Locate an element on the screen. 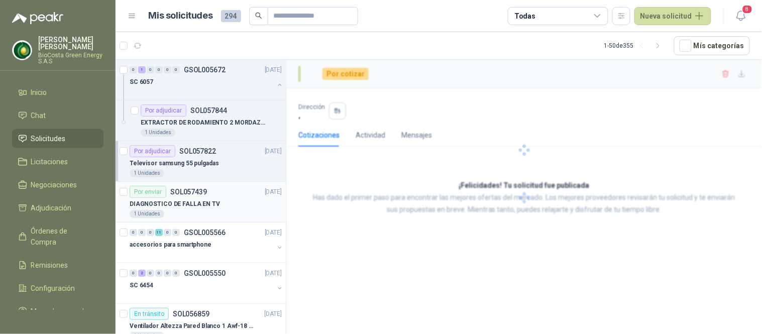 The height and width of the screenshot is (334, 762). h1: Mis solicitudes is located at coordinates (181, 16).